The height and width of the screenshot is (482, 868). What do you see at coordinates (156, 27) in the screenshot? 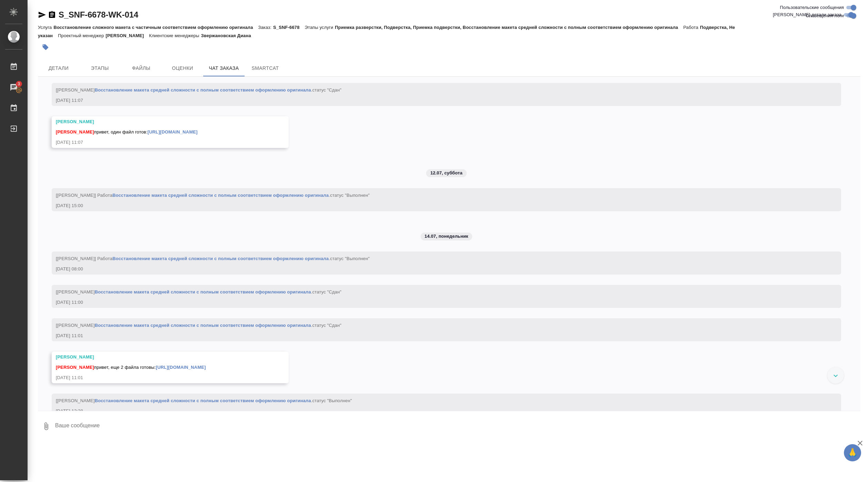
I see `p: Восстановление сложного макета с частичным соответствием оформлению оригинала` at bounding box center [156, 27].